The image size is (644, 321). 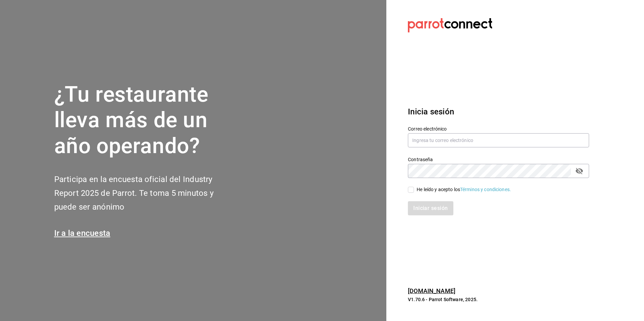 I want to click on label: Contraseña, so click(x=498, y=159).